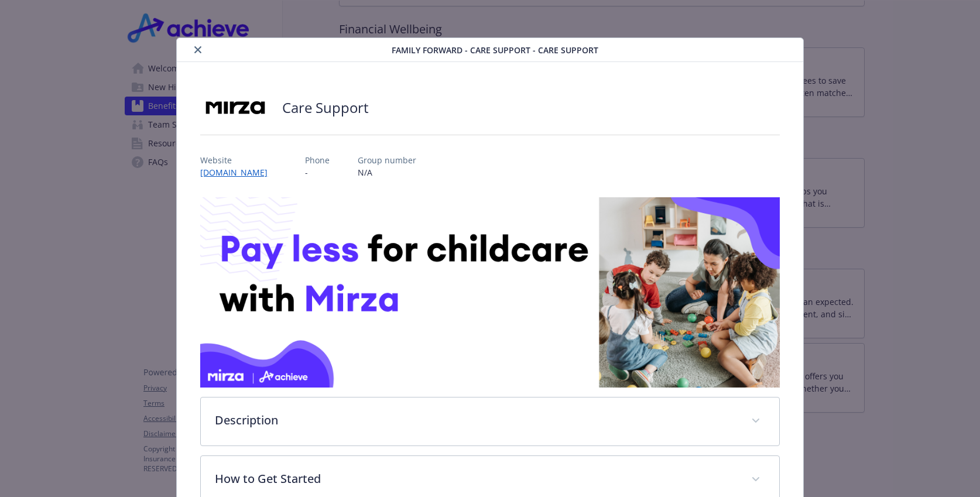 The image size is (980, 497). Describe the element at coordinates (235, 108) in the screenshot. I see `img: HeyMirza, Inc.` at that location.